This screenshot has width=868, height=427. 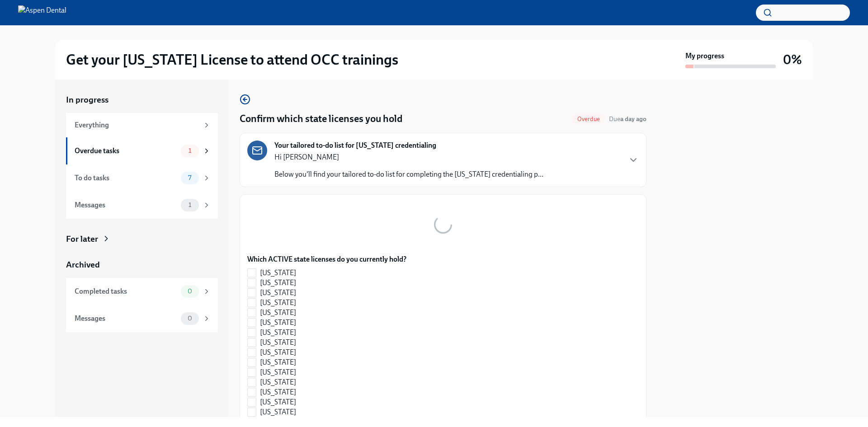 I want to click on a: In progress, so click(x=142, y=100).